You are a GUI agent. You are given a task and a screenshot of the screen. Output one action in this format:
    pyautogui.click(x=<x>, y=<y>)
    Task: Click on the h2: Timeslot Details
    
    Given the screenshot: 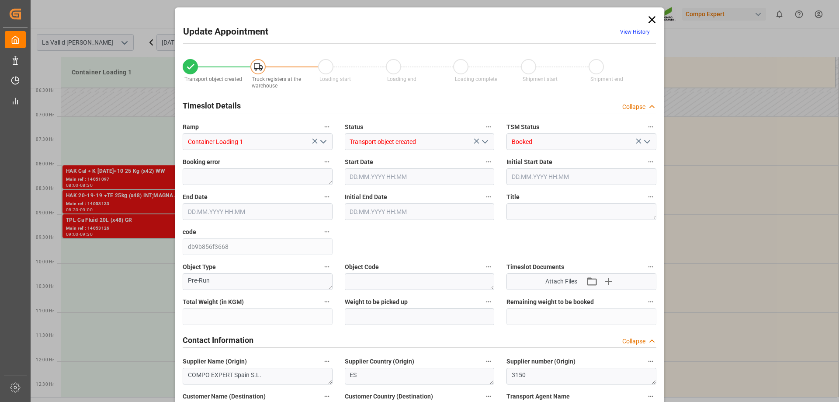 What is the action you would take?
    pyautogui.click(x=211, y=105)
    